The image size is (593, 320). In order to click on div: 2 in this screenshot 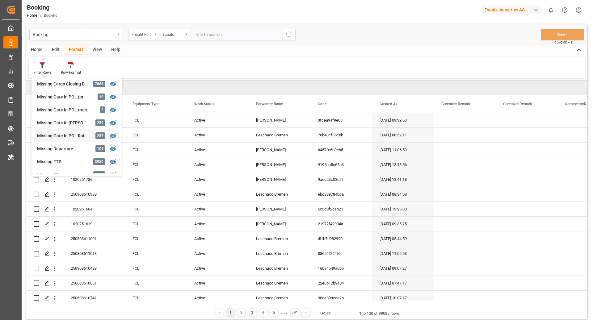, I will do `click(102, 110)`.